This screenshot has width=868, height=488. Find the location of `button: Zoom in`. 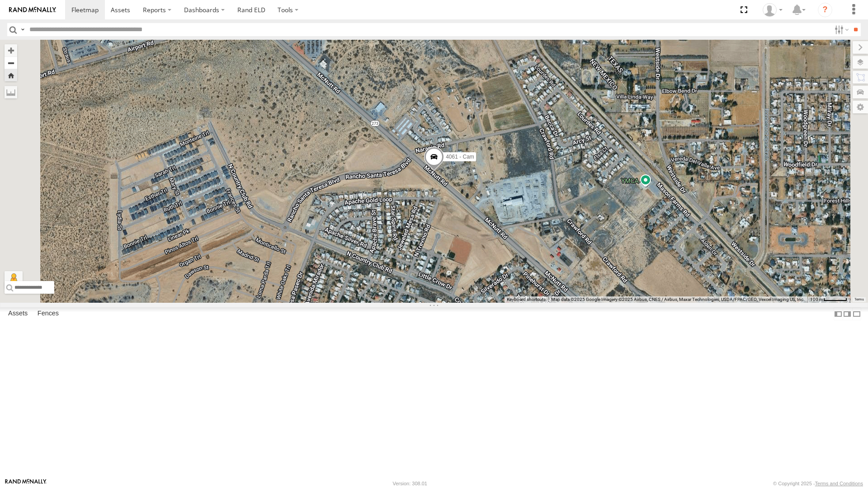

button: Zoom in is located at coordinates (11, 50).